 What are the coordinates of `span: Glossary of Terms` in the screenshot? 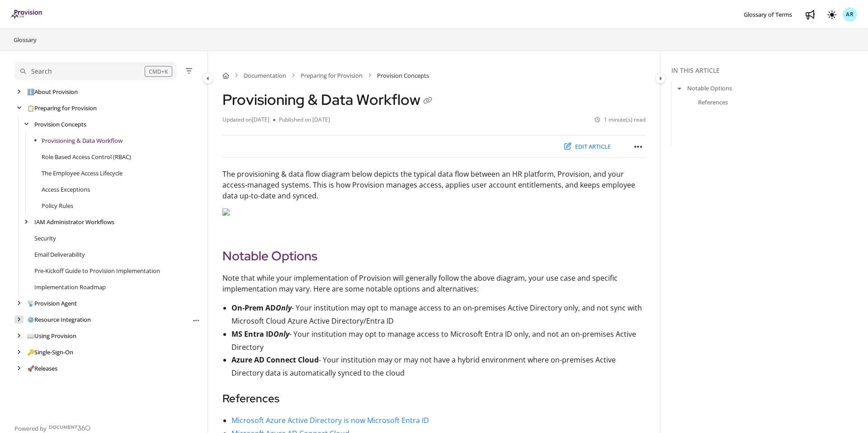 It's located at (768, 15).